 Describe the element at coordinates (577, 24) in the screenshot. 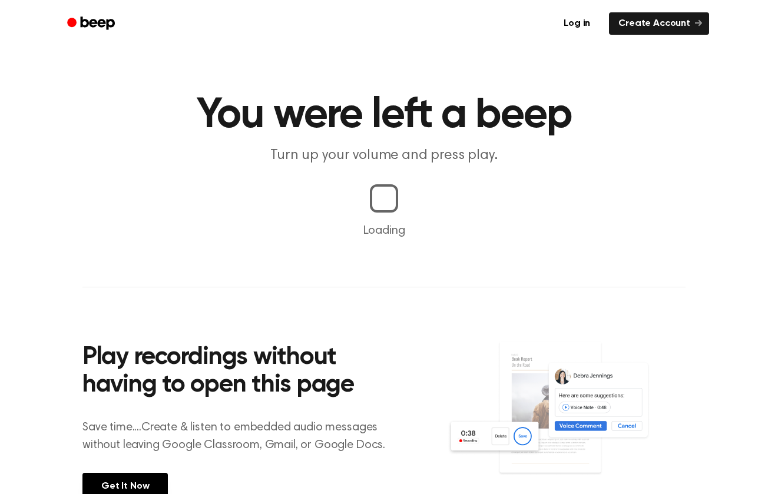

I see `a: Log in` at that location.